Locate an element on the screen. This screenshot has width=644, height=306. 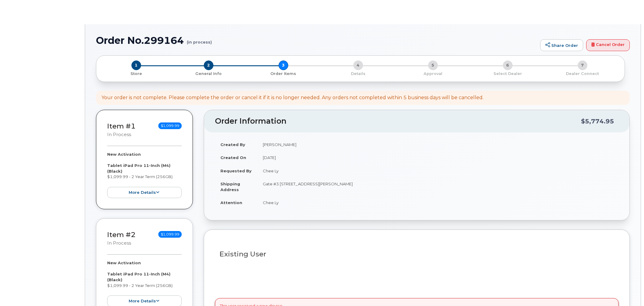
h3: Existing User is located at coordinates (417, 254).